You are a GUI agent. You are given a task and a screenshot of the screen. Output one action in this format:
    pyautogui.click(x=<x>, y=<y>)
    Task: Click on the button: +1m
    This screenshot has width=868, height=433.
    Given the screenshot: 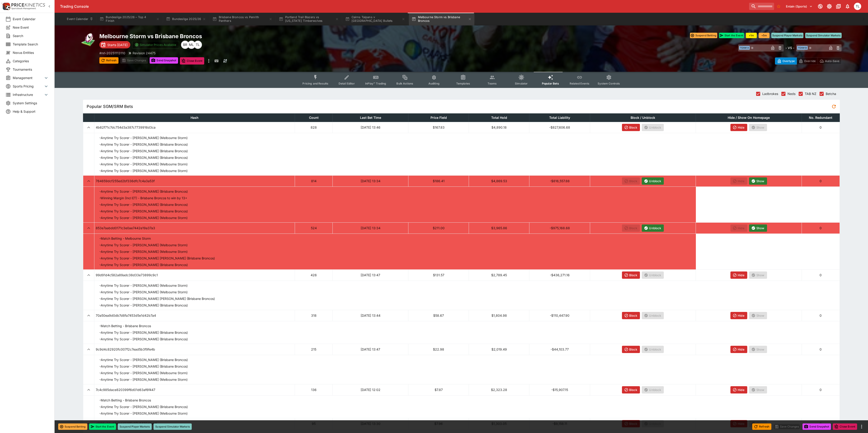 What is the action you would take?
    pyautogui.click(x=751, y=36)
    